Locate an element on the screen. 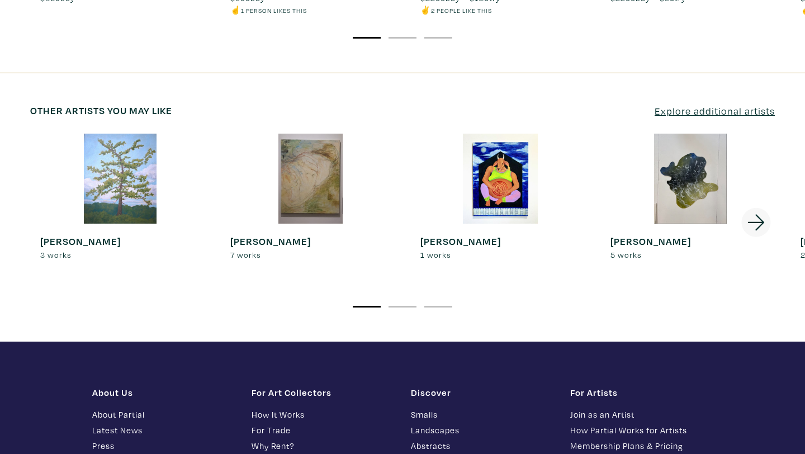 The height and width of the screenshot is (454, 805). span: 5 works is located at coordinates (626, 254).